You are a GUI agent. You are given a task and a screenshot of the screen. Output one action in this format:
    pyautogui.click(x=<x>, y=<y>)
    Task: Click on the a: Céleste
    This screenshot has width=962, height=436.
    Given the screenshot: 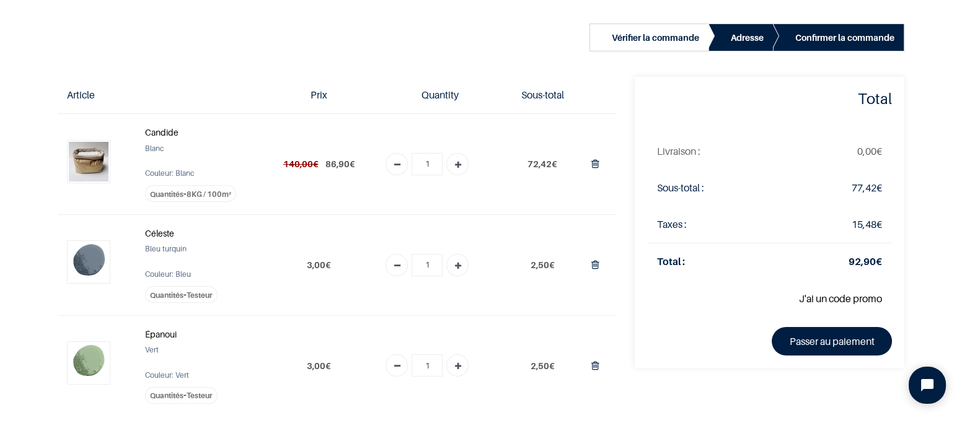 What is the action you would take?
    pyautogui.click(x=159, y=234)
    